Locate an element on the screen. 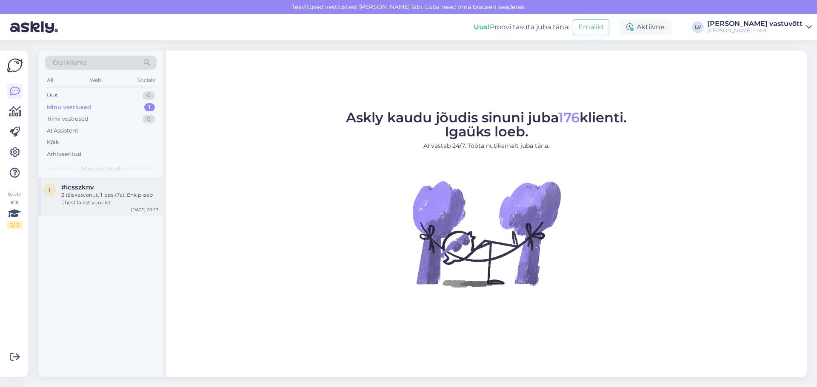 The width and height of the screenshot is (817, 387). div: Minu vestlused is located at coordinates (69, 108).